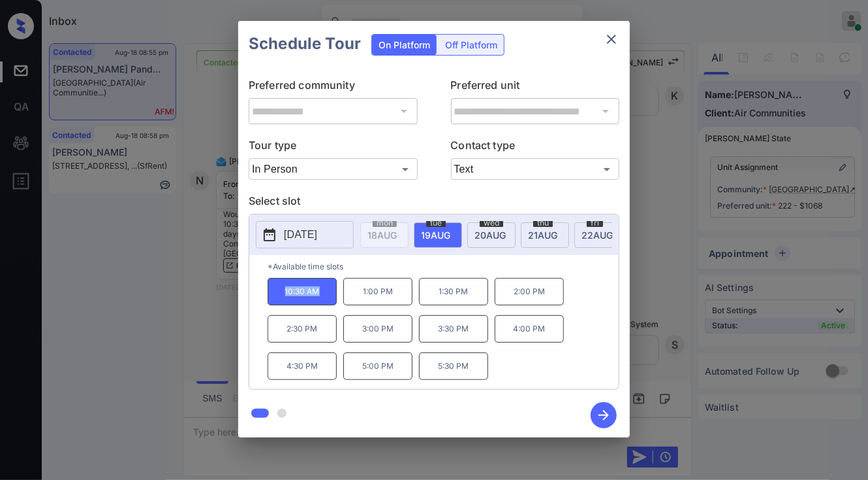 This screenshot has width=868, height=480. What do you see at coordinates (529, 328) in the screenshot?
I see `p: 4:00 PM` at bounding box center [529, 328].